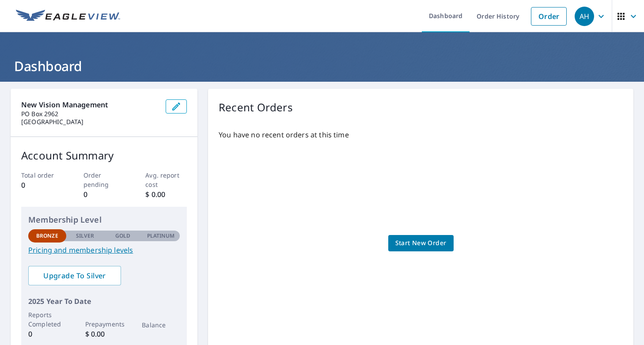 This screenshot has width=644, height=345. I want to click on h1: Dashboard, so click(322, 66).